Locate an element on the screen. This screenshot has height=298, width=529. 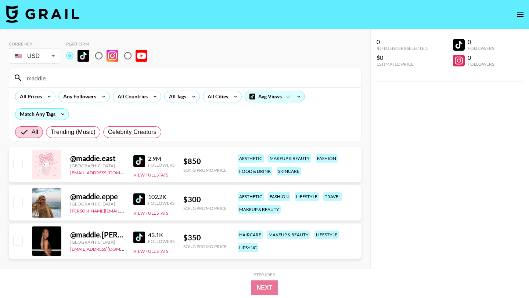
button: Next is located at coordinates (265, 288).